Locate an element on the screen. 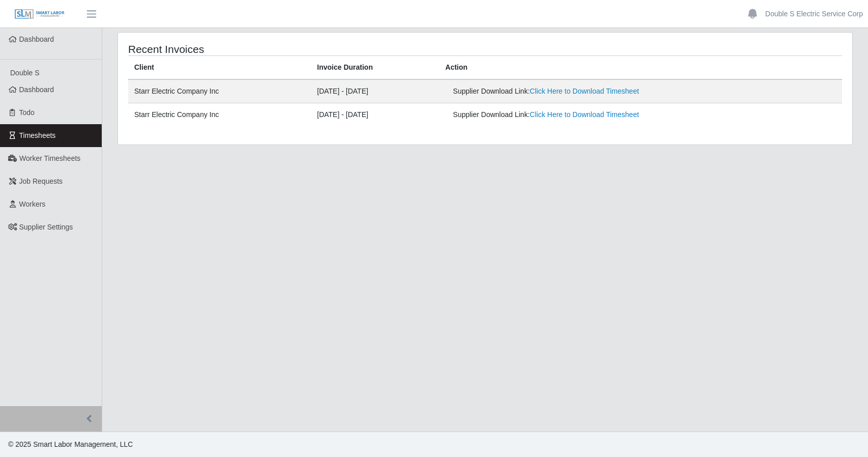 Image resolution: width=868 pixels, height=457 pixels. img: SLM Logo is located at coordinates (40, 14).